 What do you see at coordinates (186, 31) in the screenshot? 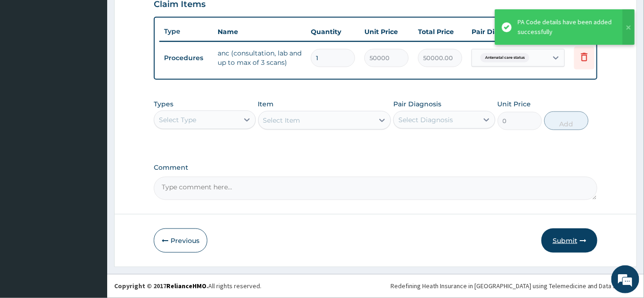
I see `th: Type` at bounding box center [186, 31].